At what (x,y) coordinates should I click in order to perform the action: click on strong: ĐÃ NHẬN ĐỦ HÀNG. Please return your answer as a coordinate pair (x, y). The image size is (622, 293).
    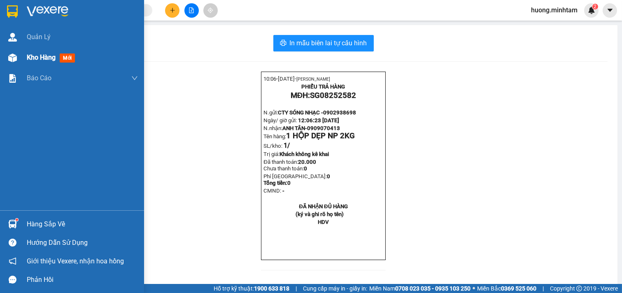
    Looking at the image, I should click on (323, 206).